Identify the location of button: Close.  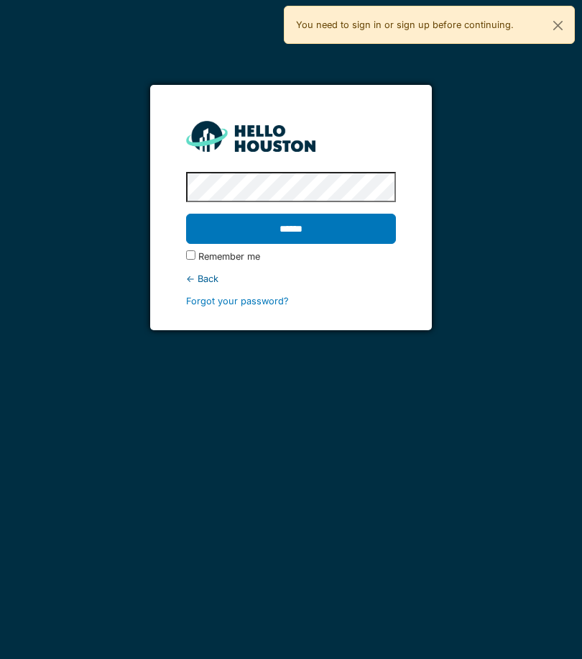
(558, 25).